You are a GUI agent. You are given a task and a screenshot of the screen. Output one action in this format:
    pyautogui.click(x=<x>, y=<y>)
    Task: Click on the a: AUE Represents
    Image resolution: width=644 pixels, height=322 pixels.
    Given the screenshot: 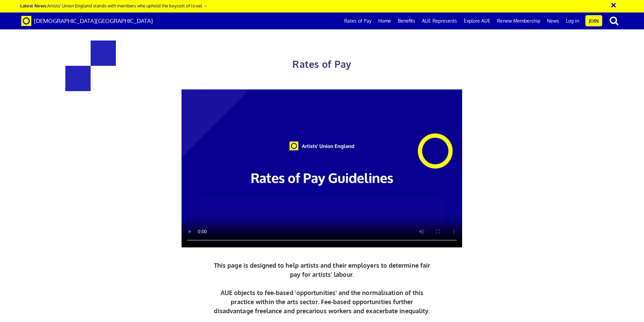 What is the action you would take?
    pyautogui.click(x=440, y=21)
    